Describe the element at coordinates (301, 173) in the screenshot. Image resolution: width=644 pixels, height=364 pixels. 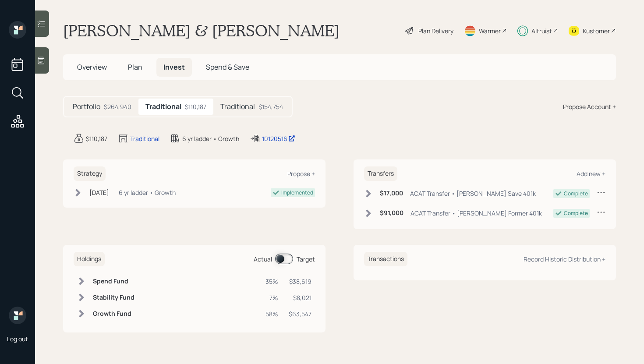
I see `div: Propose +` at that location.